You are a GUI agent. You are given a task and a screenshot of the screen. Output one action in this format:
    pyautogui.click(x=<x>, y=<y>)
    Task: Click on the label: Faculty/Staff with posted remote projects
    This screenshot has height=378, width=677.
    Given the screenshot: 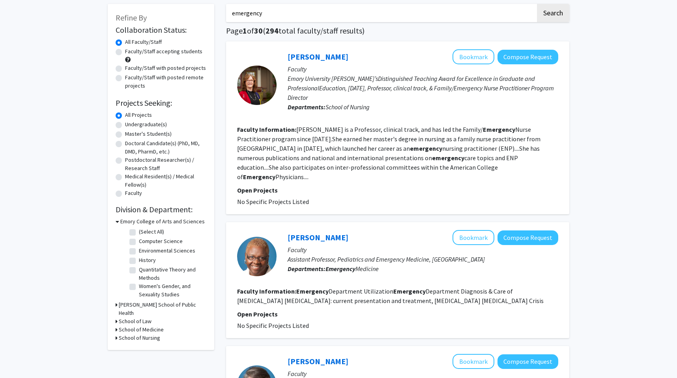 What is the action you would take?
    pyautogui.click(x=166, y=82)
    